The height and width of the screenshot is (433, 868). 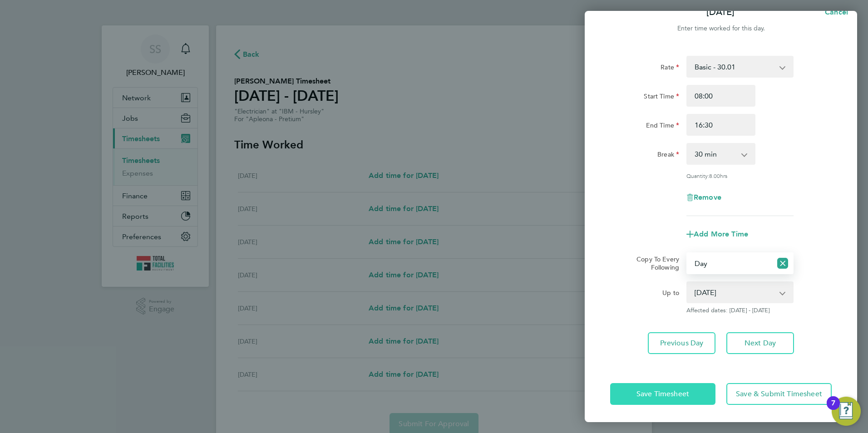 I want to click on div: Enter time worked for this day., so click(x=721, y=29).